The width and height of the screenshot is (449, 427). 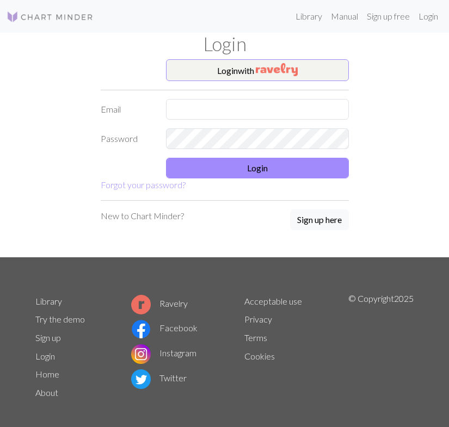 What do you see at coordinates (127, 109) in the screenshot?
I see `label: Email` at bounding box center [127, 109].